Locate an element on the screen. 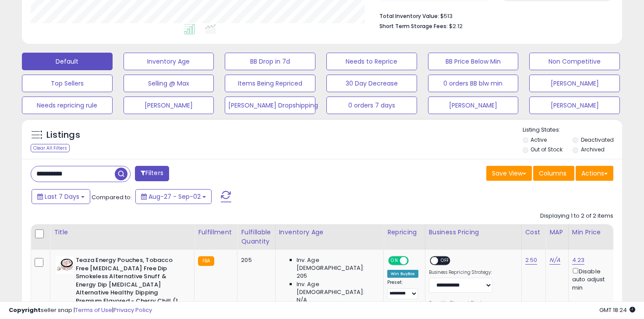  img: 419nwU25AxL._SL40_.jpg is located at coordinates (65, 265).